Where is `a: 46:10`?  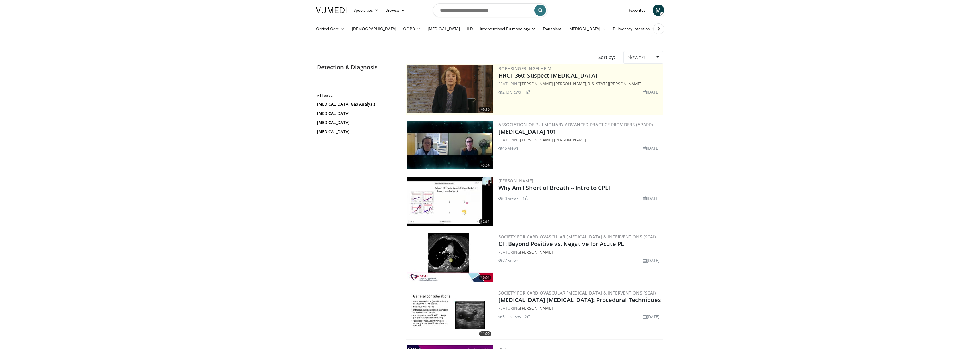
a: 46:10 is located at coordinates (450, 89).